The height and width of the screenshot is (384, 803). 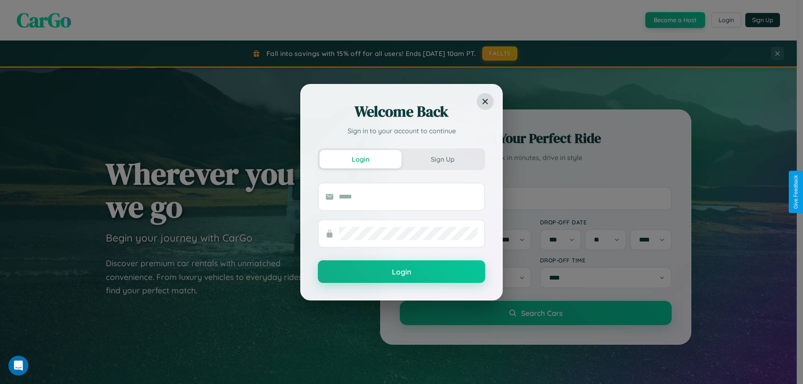 I want to click on button: Sign Up, so click(x=442, y=159).